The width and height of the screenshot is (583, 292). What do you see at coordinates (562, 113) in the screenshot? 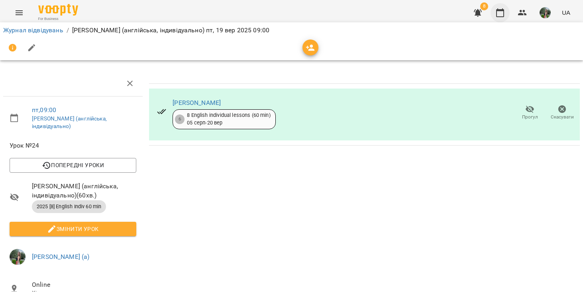
I see `button: Скасувати` at bounding box center [562, 113].